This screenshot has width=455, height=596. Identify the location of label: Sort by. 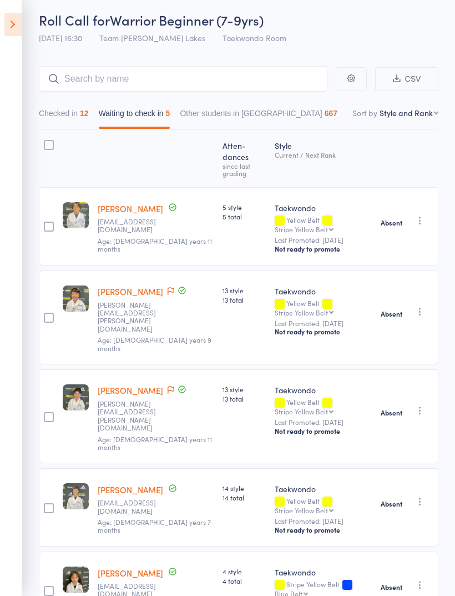
(365, 113).